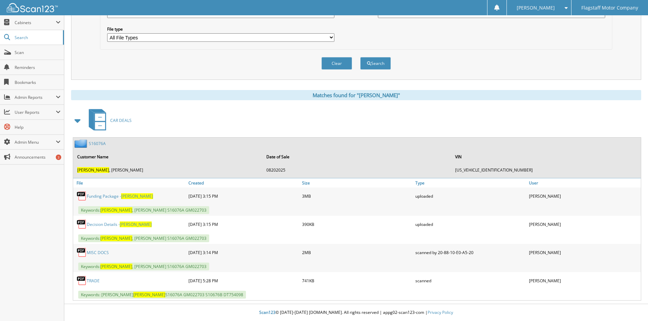 The height and width of the screenshot is (321, 648). What do you see at coordinates (93, 281) in the screenshot?
I see `a: TRADE` at bounding box center [93, 281].